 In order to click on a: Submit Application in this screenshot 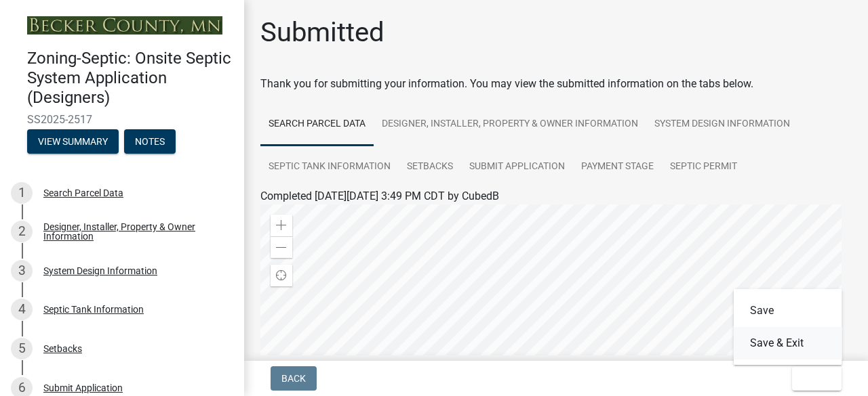, I will do `click(517, 168)`.